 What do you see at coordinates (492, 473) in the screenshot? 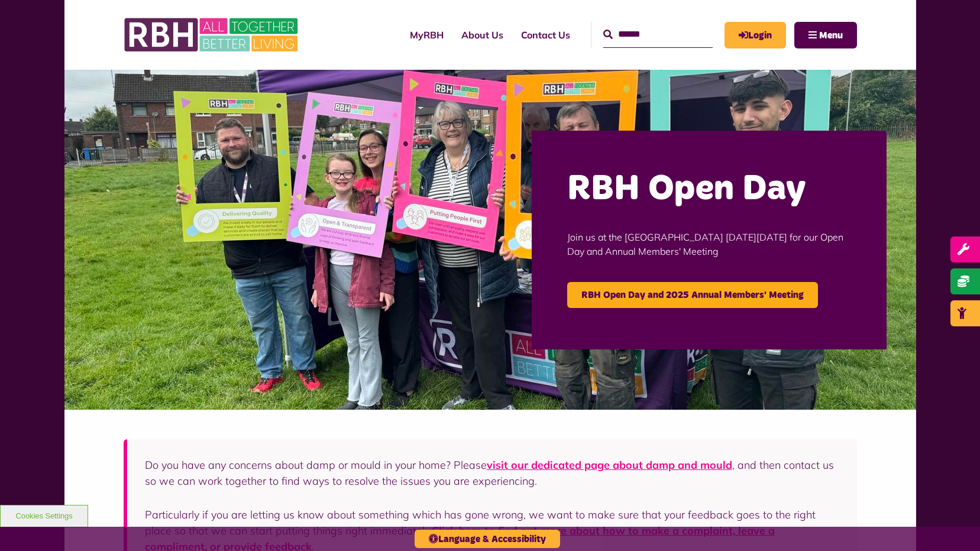
I see `p: Do you have any concerns about damp or mould in your home? Please , and then contact us so we can...` at bounding box center [492, 473].